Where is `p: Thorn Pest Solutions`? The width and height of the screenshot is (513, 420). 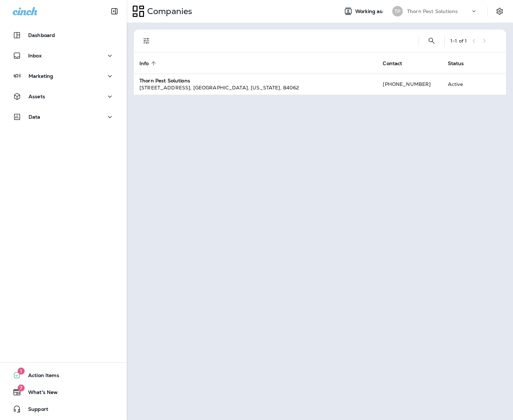
p: Thorn Pest Solutions is located at coordinates (433, 11).